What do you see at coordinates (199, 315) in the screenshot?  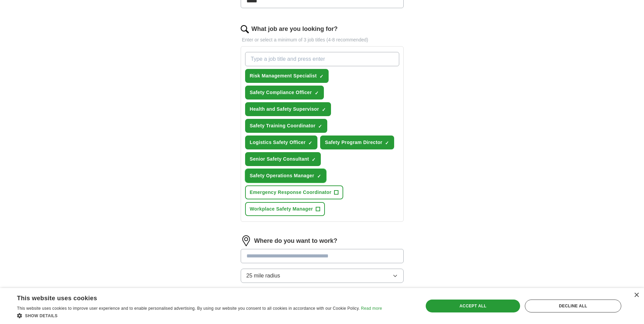 I see `div: Show details` at bounding box center [199, 315].